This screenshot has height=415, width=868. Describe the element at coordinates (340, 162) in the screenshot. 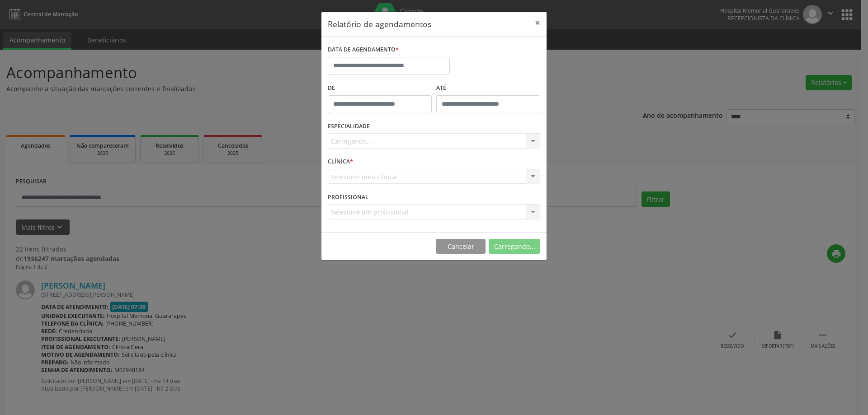

I see `label: CLÍNICA` at that location.